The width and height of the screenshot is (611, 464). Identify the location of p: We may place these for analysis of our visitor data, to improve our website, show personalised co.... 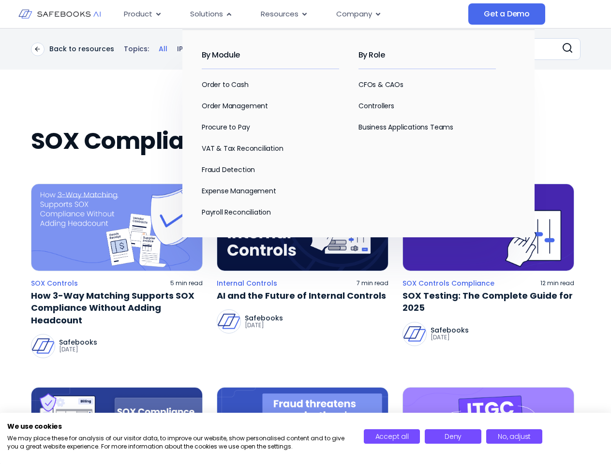
(178, 443).